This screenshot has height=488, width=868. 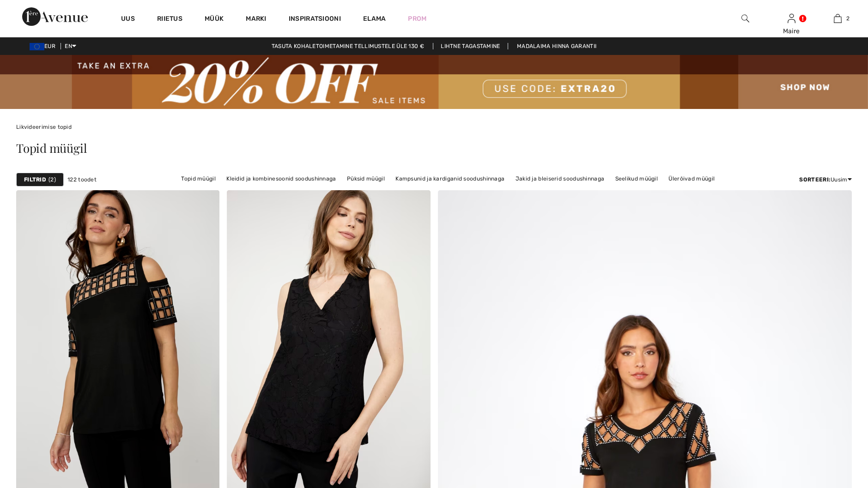 What do you see at coordinates (348, 46) in the screenshot?
I see `a: Tasuta kohaletoimetamine tellimustele üle 130 €` at bounding box center [348, 46].